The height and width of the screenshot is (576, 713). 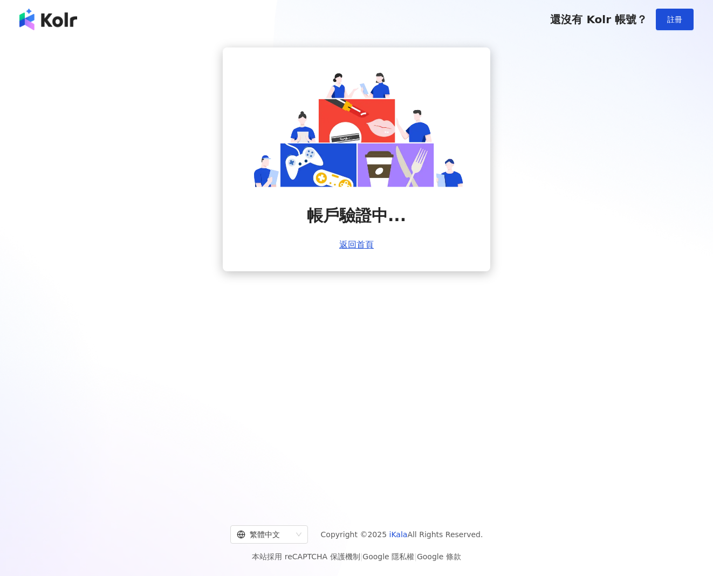 I want to click on a: iKala, so click(x=399, y=535).